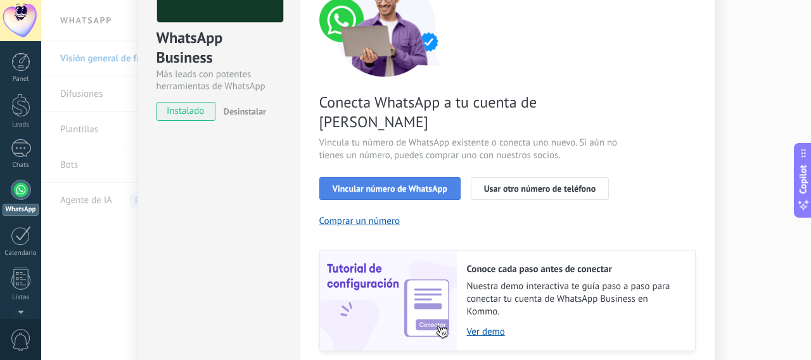 The width and height of the screenshot is (811, 360). What do you see at coordinates (21, 298) in the screenshot?
I see `div: Listas` at bounding box center [21, 298].